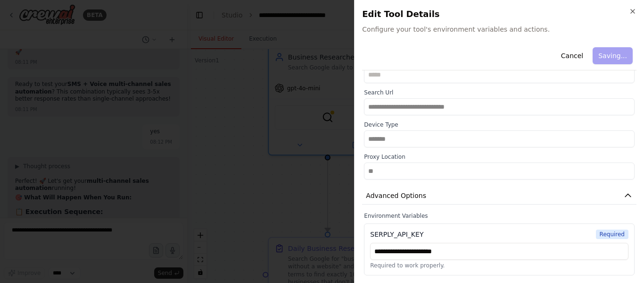  I want to click on span: Configure your tool's environment variables and actions., so click(500, 29).